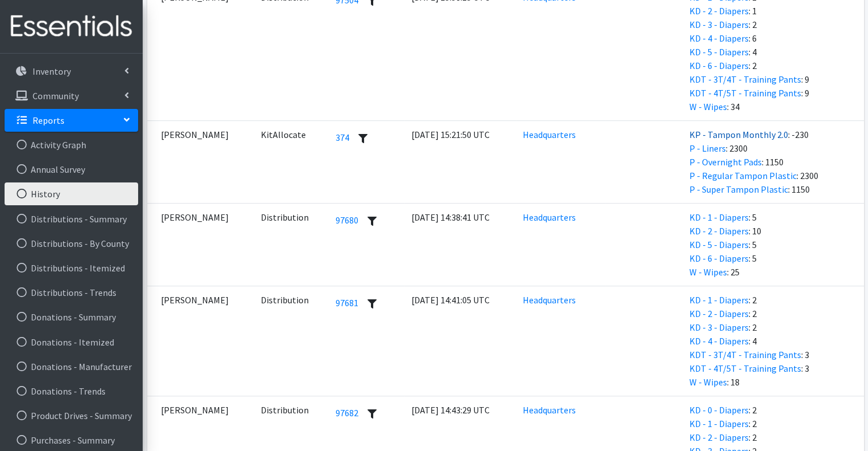 Image resolution: width=868 pixels, height=451 pixels. Describe the element at coordinates (719, 410) in the screenshot. I see `a: KD - 0 - Diapers` at that location.